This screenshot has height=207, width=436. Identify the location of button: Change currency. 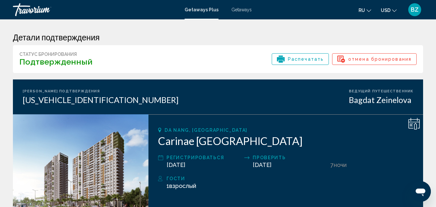
(389, 10).